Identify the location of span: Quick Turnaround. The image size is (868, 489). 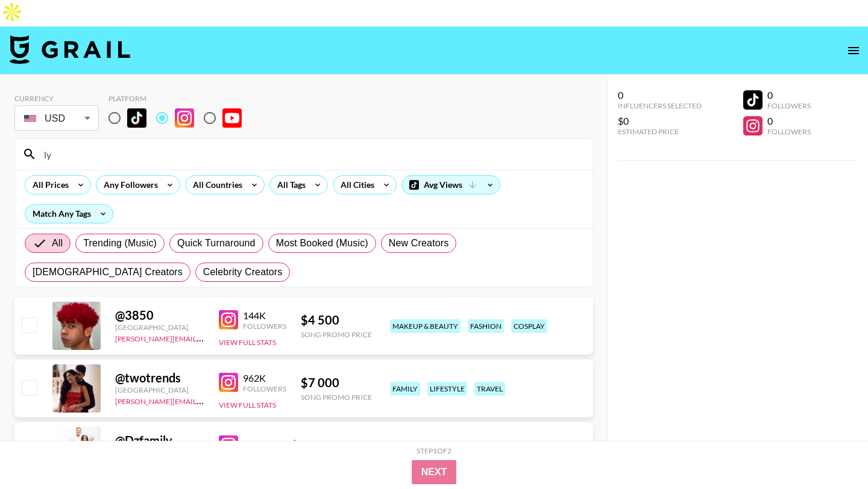
(217, 244).